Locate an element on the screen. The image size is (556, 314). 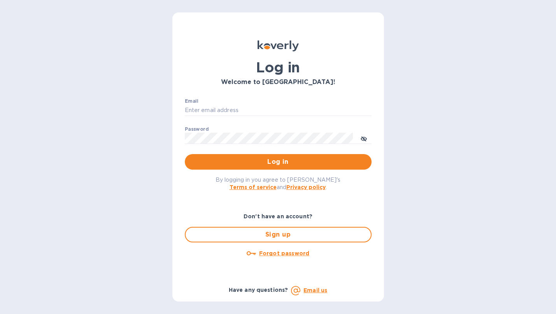
b: Email us is located at coordinates (315, 290).